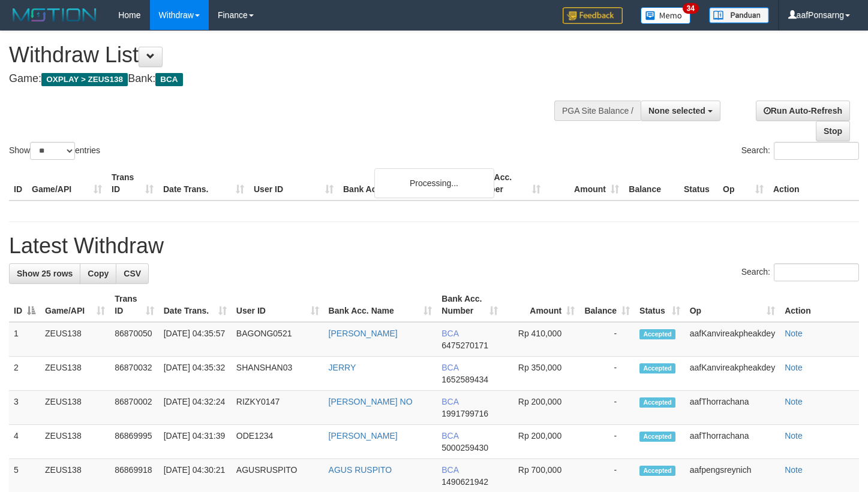  What do you see at coordinates (25, 374) in the screenshot?
I see `td: 2` at bounding box center [25, 374].